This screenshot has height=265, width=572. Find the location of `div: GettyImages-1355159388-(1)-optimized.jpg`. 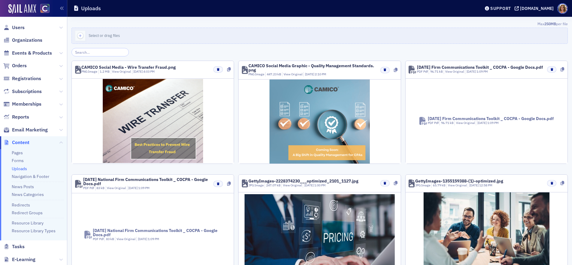

div: GettyImages-1355159388-(1)-optimized.jpg is located at coordinates (459, 181).